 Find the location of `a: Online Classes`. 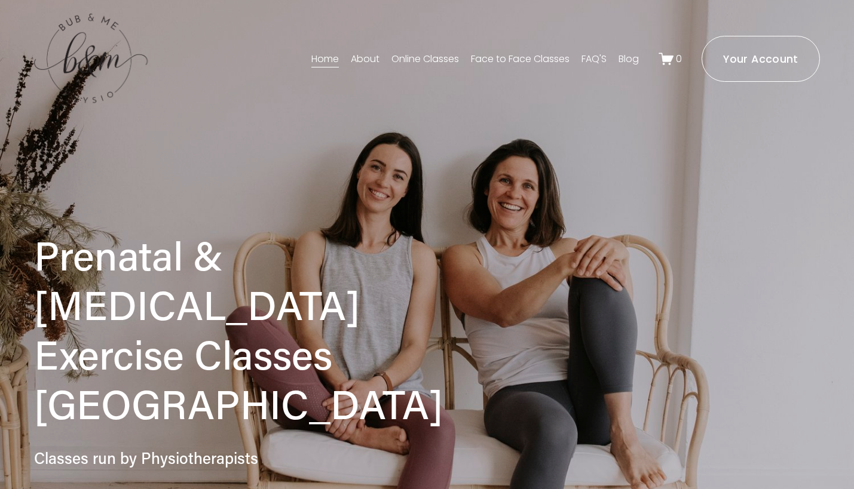

a: Online Classes is located at coordinates (425, 59).